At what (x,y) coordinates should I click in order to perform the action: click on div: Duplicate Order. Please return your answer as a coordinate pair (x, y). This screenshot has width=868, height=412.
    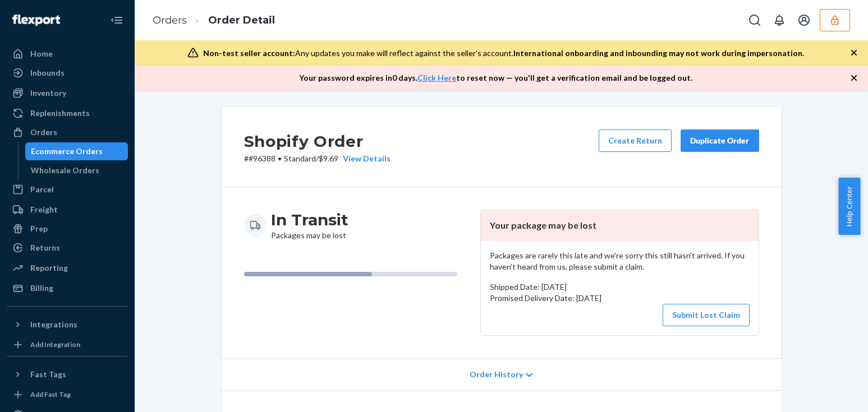
    Looking at the image, I should click on (720, 141).